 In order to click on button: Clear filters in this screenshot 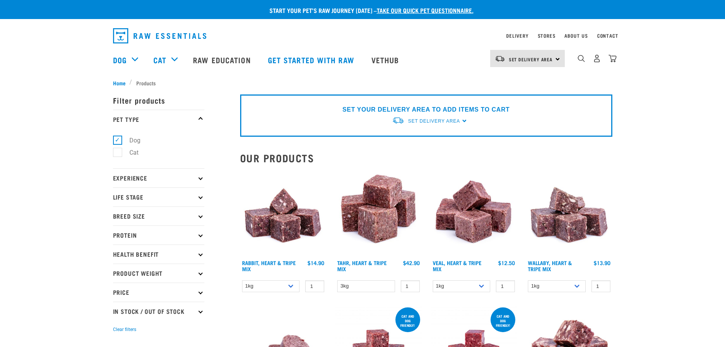, I will do `click(124, 329)`.